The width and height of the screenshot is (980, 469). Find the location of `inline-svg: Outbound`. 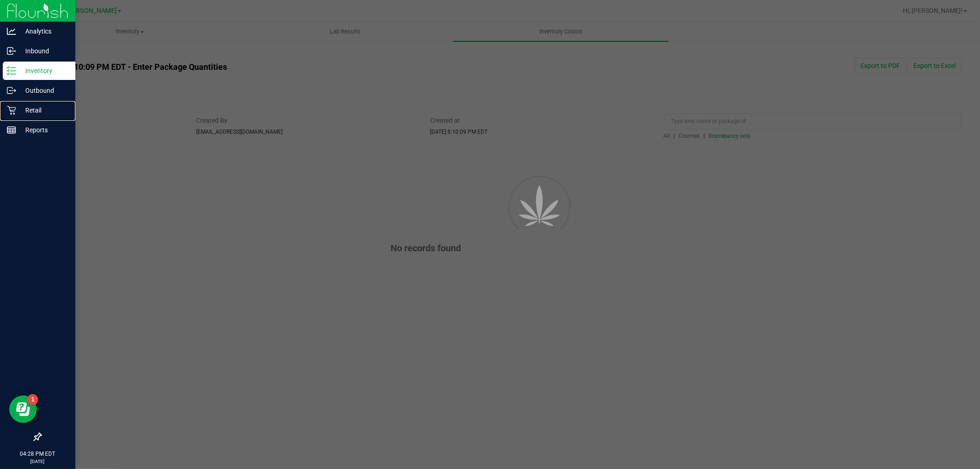

inline-svg: Outbound is located at coordinates (12, 90).